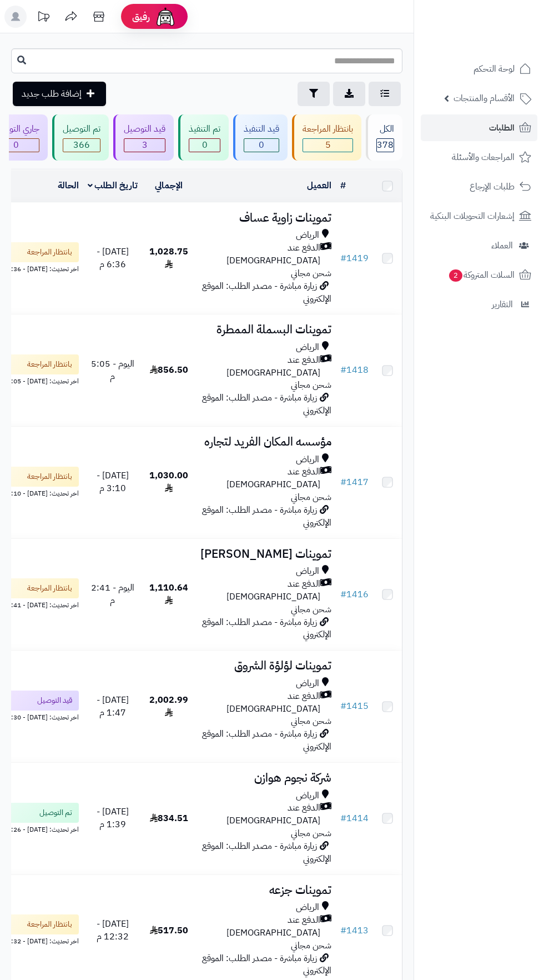 Image resolution: width=544 pixels, height=980 pixels. Describe the element at coordinates (319, 186) in the screenshot. I see `a: العميل` at that location.